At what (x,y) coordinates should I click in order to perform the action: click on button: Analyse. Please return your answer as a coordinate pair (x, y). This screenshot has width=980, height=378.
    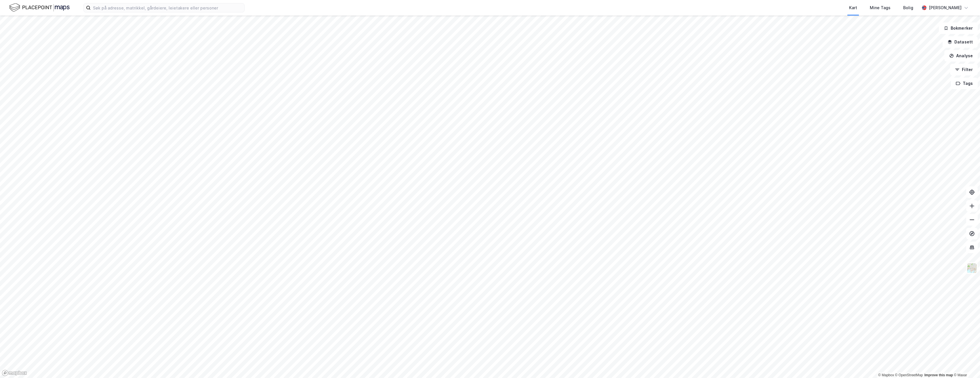
    Looking at the image, I should click on (961, 56).